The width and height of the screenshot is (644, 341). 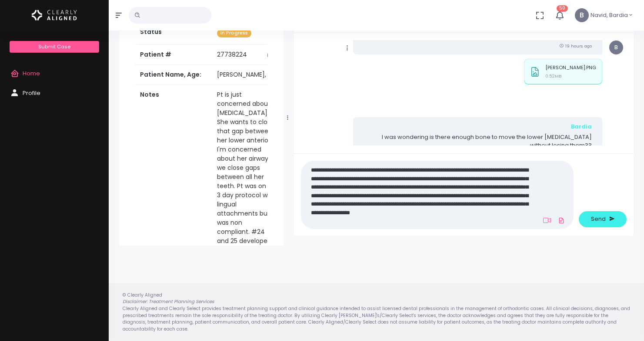 What do you see at coordinates (463, 93) in the screenshot?
I see `div: scrollable content` at bounding box center [463, 93].